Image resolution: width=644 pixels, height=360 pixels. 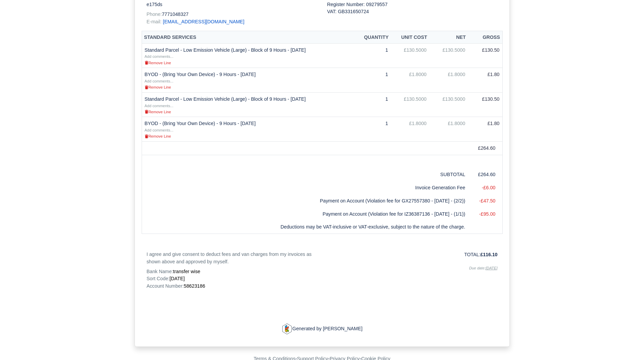 I want to click on span: Phone:, so click(x=154, y=14).